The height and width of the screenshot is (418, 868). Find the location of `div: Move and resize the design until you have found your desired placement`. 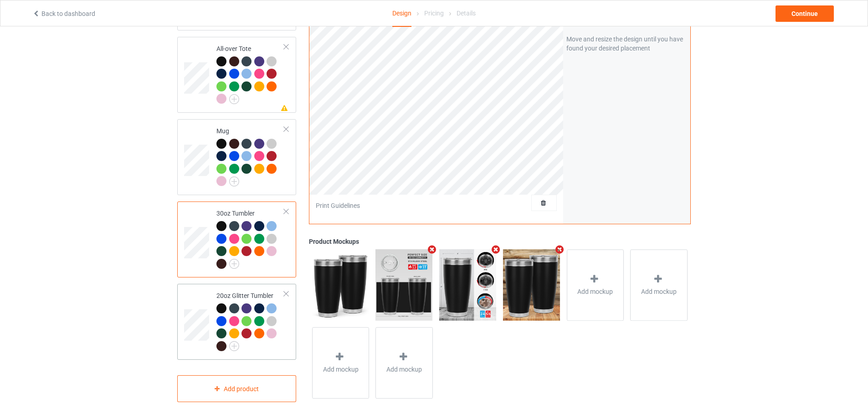

div: Move and resize the design until you have found your desired placement is located at coordinates (626, 44).